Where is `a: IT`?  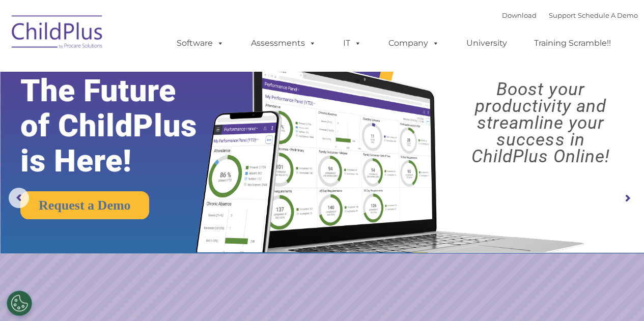
a: IT is located at coordinates (352, 43).